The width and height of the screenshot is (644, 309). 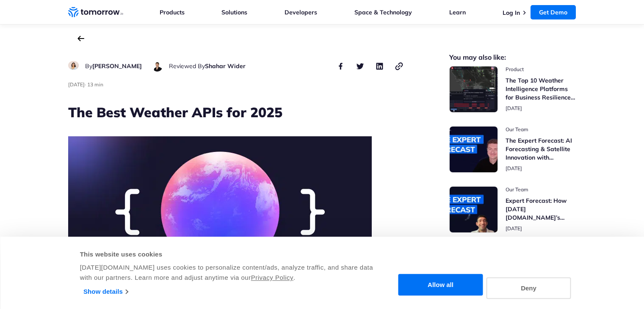 I want to click on a: Home link, so click(x=95, y=12).